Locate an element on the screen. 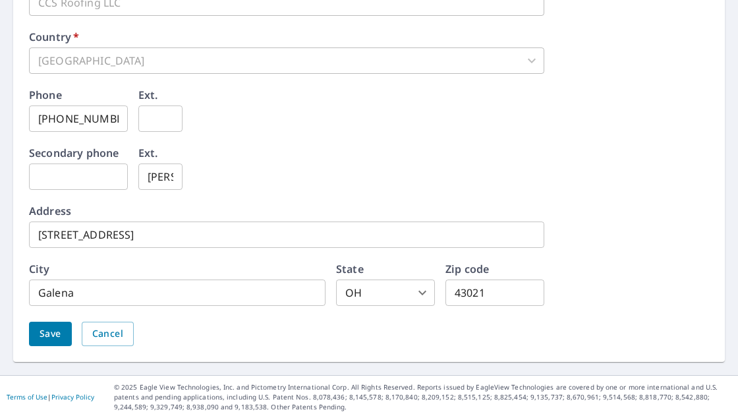 The width and height of the screenshot is (738, 418). span: Cancel is located at coordinates (107, 334).